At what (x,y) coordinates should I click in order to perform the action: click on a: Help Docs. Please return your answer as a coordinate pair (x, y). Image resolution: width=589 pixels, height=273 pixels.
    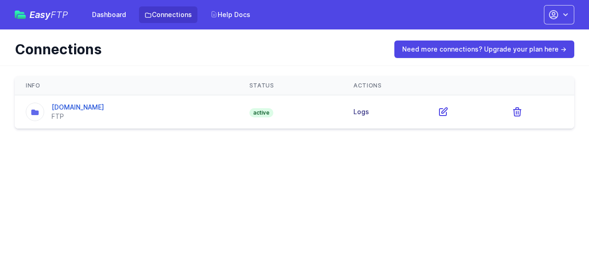
    Looking at the image, I should click on (230, 15).